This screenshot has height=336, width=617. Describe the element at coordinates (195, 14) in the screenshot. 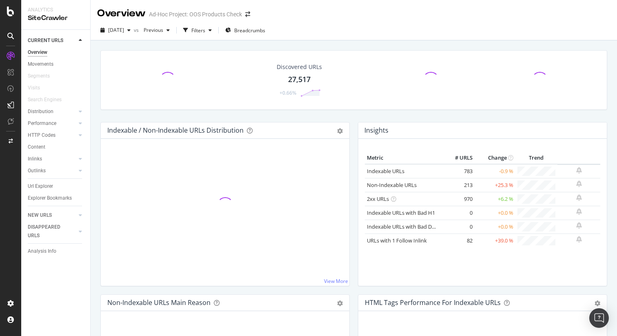

I see `div: Ad-Hoc Project: OOS Products Check` at that location.